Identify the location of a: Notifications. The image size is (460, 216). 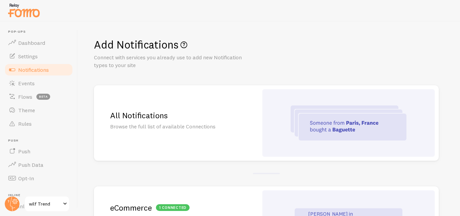
(39, 70).